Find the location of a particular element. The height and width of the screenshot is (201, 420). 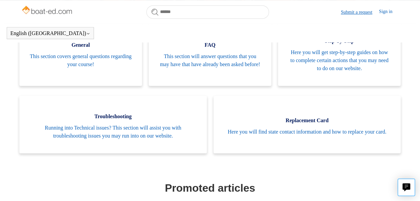

a: Sign in is located at coordinates (389, 12).